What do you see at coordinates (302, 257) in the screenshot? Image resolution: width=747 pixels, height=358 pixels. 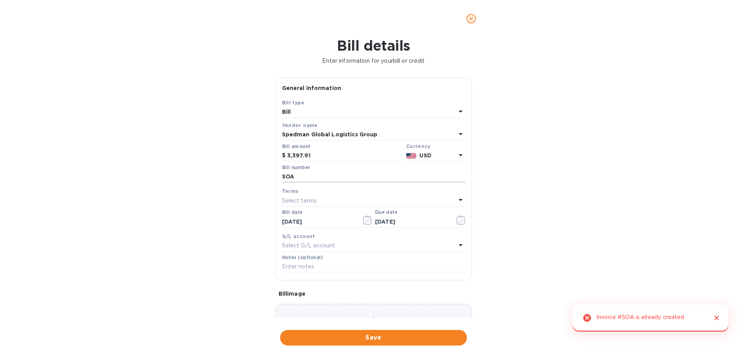 I see `label: Notes (optional)` at bounding box center [302, 257].